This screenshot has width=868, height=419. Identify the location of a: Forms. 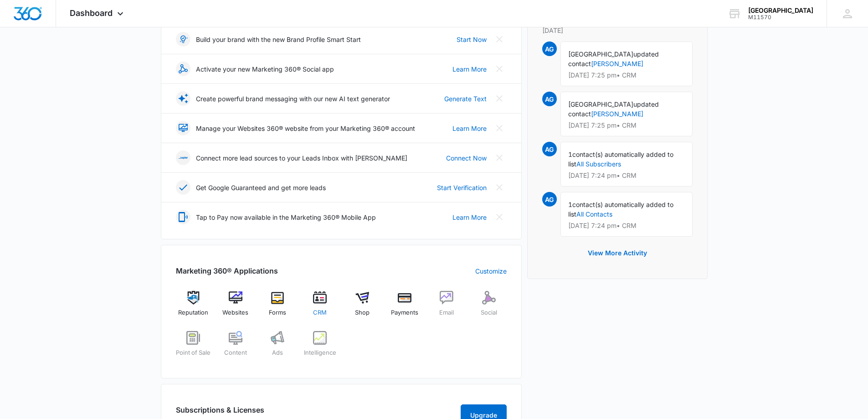
(277, 307).